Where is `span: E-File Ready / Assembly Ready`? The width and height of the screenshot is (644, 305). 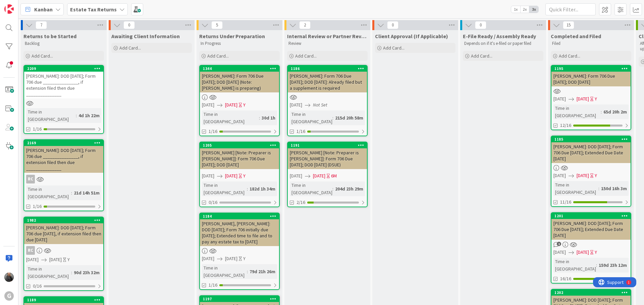
span: E-File Ready / Assembly Ready is located at coordinates (500, 36).